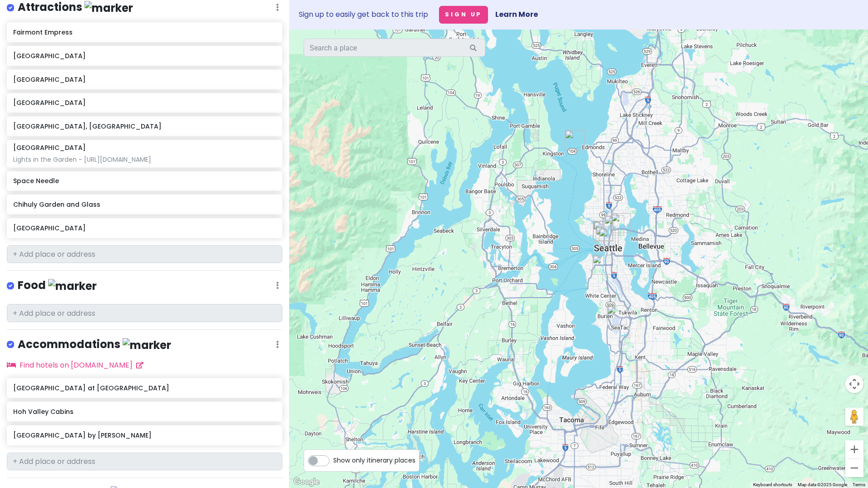  I want to click on h4: Accommodations, so click(95, 344).